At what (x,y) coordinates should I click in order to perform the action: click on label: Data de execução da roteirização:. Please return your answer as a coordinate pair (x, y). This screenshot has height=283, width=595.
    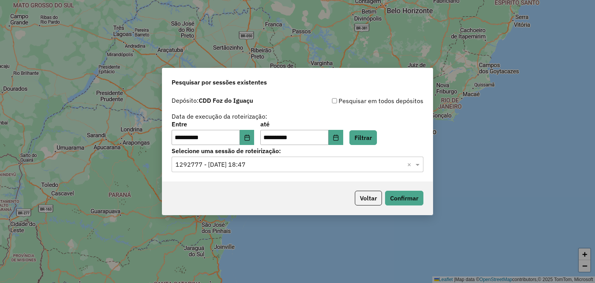
    Looking at the image, I should click on (219, 116).